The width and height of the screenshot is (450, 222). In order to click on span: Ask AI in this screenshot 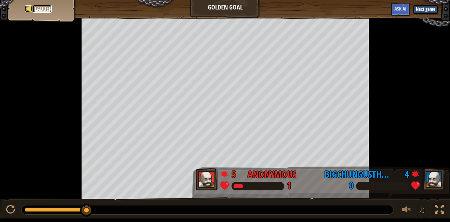, I will do `click(400, 8)`.